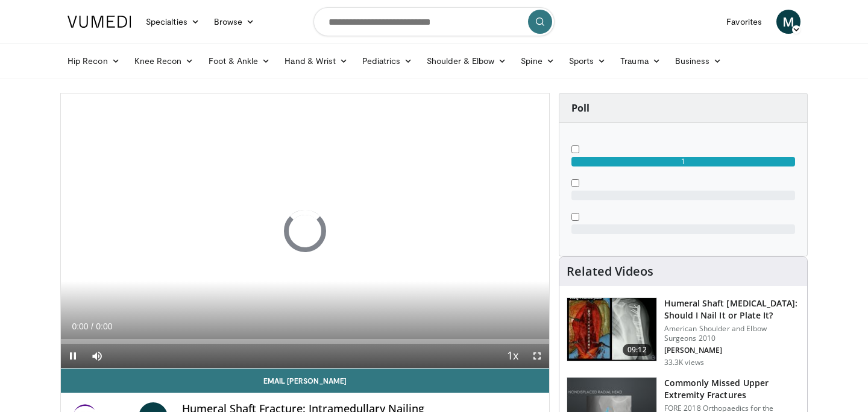 This screenshot has height=412, width=868. What do you see at coordinates (305, 231) in the screenshot?
I see `video-js: Video Player` at bounding box center [305, 231].